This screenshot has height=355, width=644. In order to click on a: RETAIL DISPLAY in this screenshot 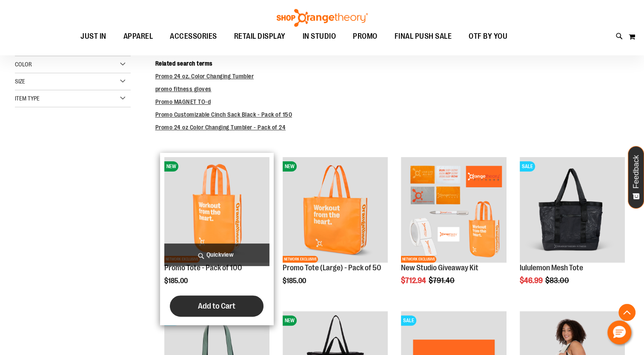, I will do `click(260, 37)`.